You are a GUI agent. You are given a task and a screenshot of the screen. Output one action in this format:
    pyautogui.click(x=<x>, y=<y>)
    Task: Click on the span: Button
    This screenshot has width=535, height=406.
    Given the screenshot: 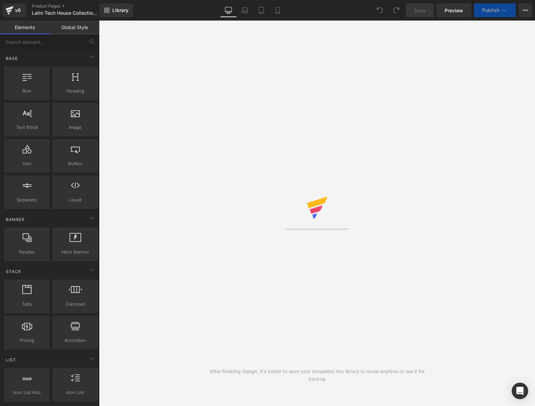 What is the action you would take?
    pyautogui.click(x=75, y=163)
    